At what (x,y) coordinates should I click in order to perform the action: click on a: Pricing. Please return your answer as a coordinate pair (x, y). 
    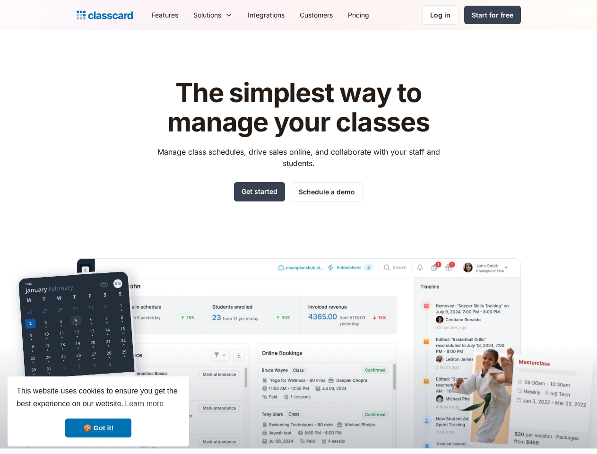
    Looking at the image, I should click on (358, 15).